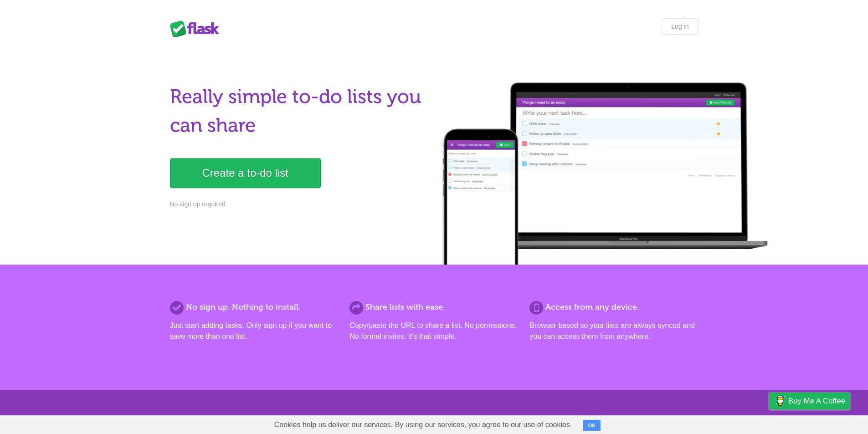 Image resolution: width=868 pixels, height=434 pixels. What do you see at coordinates (434, 331) in the screenshot?
I see `p: Copy/paste the URL to share a list. No permissions. No formal invites. It's that simple.` at bounding box center [434, 331].